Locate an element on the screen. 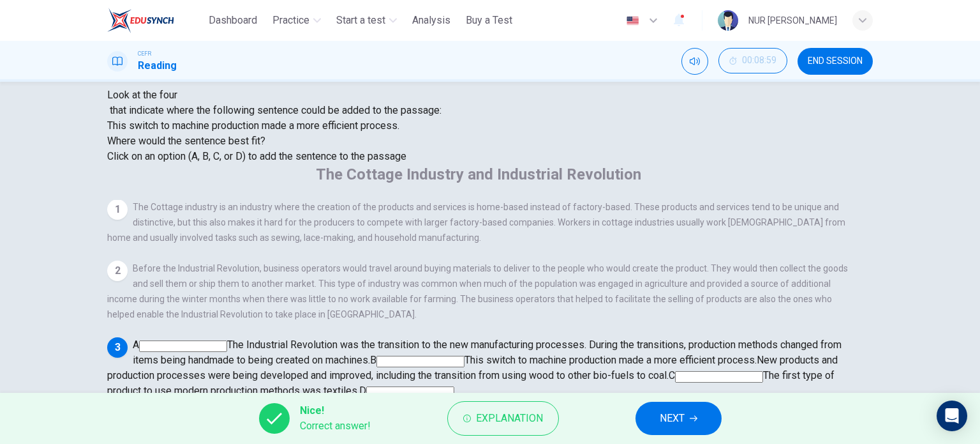 The image size is (980, 444). div: 2 is located at coordinates (118, 271).